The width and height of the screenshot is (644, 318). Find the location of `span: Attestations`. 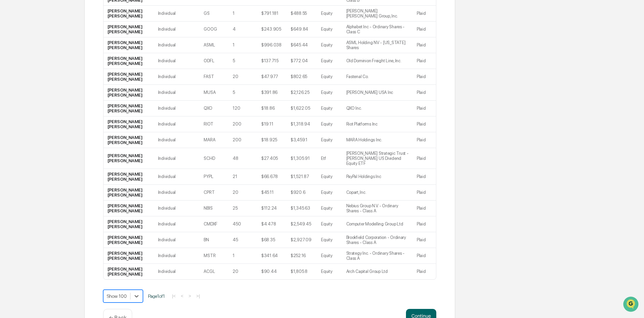

span: Attestations is located at coordinates (69, 88).